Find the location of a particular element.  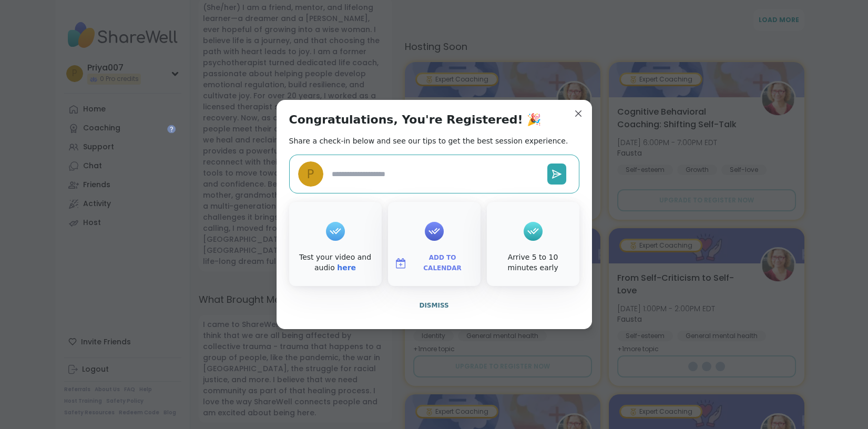

span: Dismiss is located at coordinates (433, 305).